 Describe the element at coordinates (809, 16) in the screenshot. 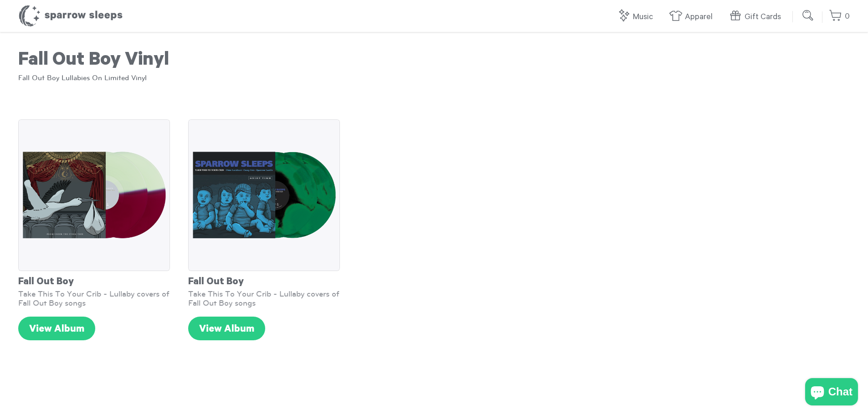

I see `input: Submit` at that location.